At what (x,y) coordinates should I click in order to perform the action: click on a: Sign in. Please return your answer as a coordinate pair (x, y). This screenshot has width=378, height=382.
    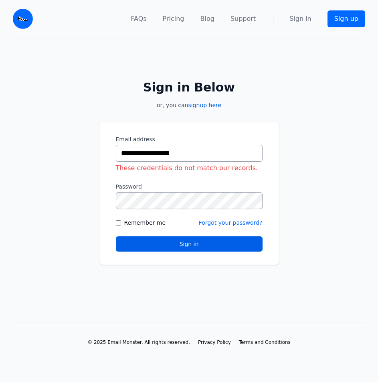
    Looking at the image, I should click on (301, 19).